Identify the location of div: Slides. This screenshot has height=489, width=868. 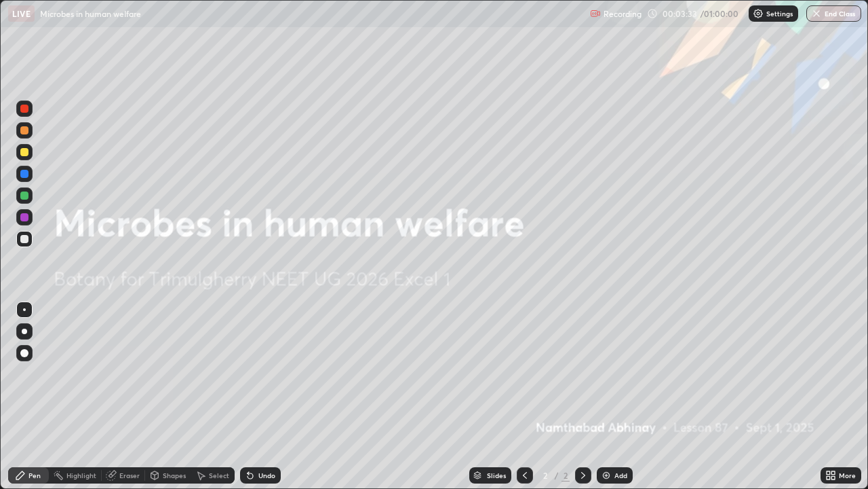
(497, 475).